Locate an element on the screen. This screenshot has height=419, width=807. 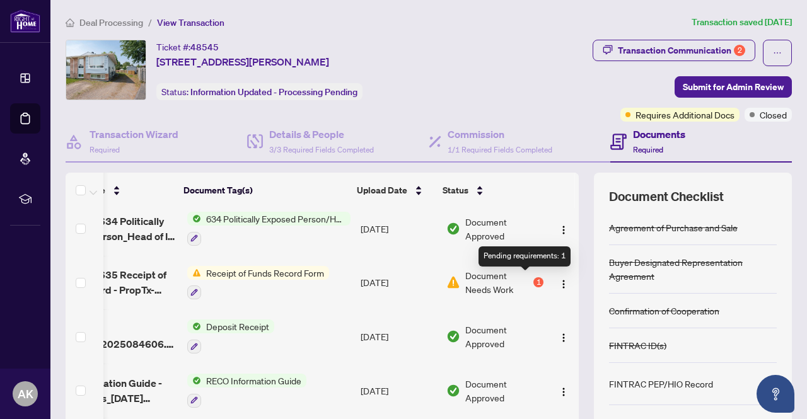
th: Upload Date is located at coordinates (395, 190).